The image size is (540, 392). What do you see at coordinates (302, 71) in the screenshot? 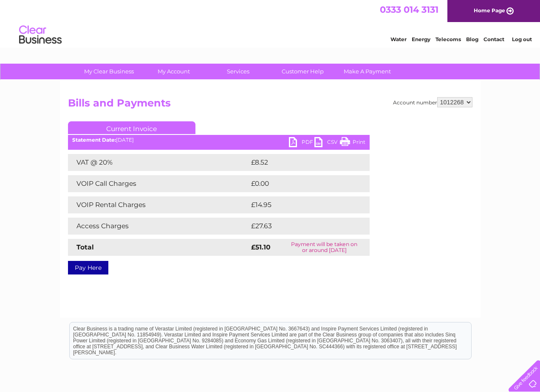
I see `a: Customer Help` at bounding box center [302, 71].